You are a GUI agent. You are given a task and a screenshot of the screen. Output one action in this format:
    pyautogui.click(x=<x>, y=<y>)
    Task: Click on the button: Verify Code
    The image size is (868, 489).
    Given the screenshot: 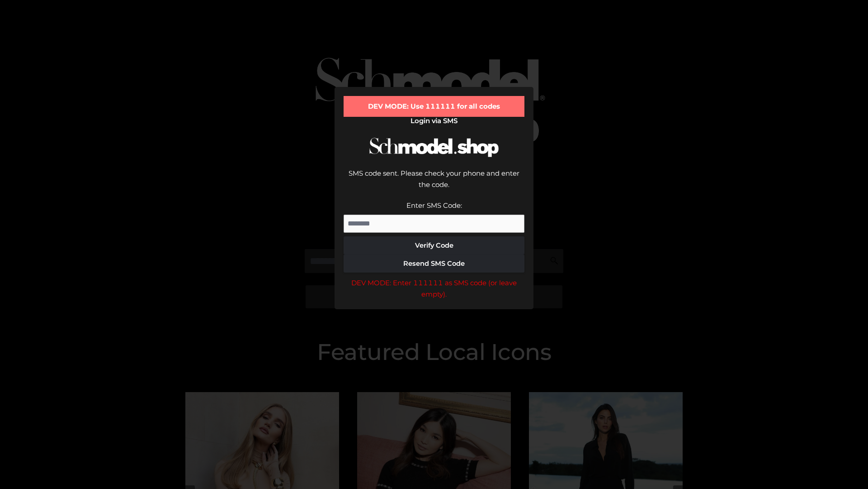 What is the action you would take?
    pyautogui.click(x=434, y=246)
    